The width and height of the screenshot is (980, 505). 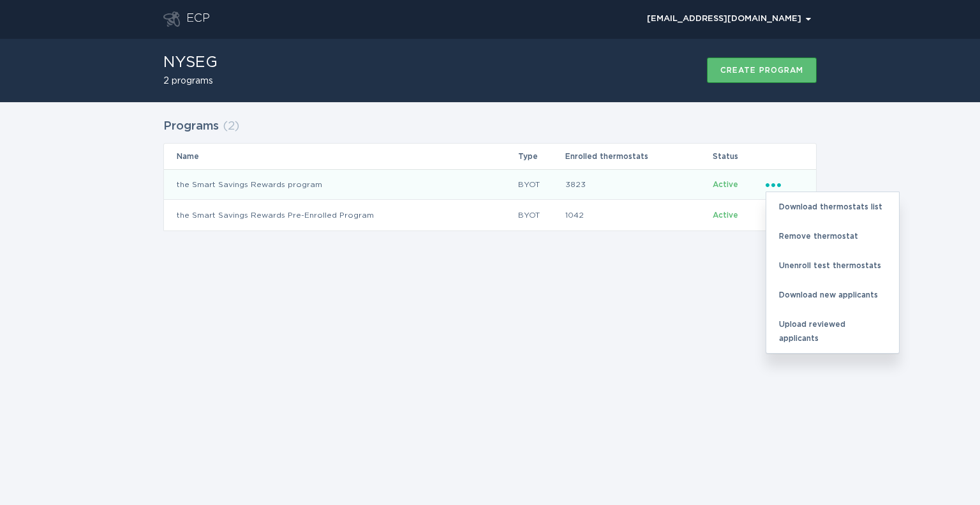 I want to click on tr: c4d0790117214315bd01f107c0de05e8, so click(x=490, y=185).